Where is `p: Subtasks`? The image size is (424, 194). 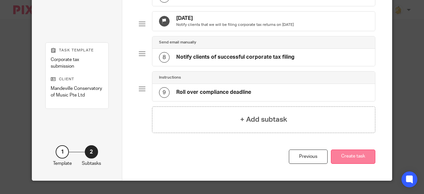
p: Subtasks is located at coordinates (91, 163).